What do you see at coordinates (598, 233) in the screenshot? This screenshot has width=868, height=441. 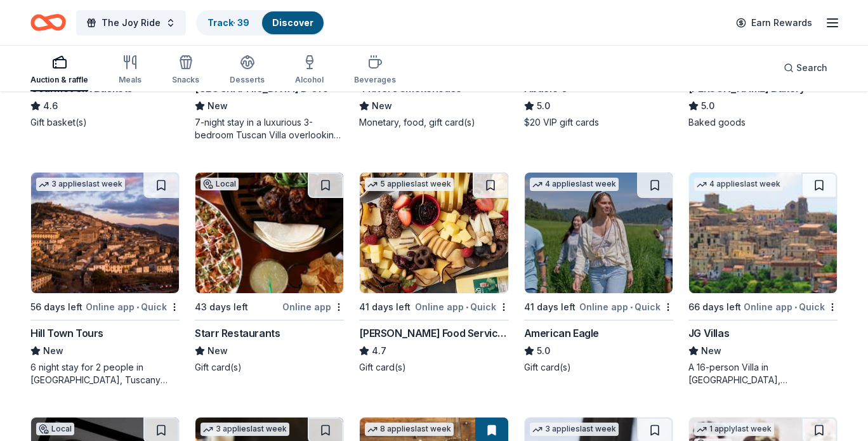 I see `img: Image for American Eagle` at bounding box center [598, 233].